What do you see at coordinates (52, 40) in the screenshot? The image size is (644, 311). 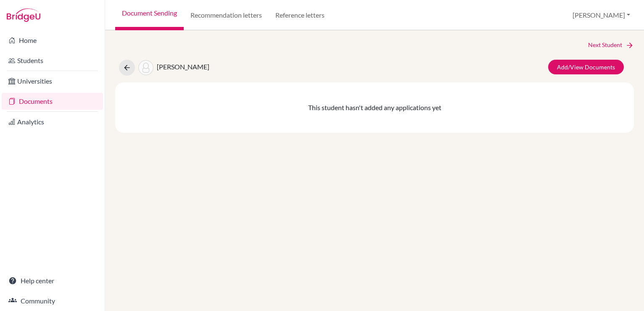 I see `a: Home` at bounding box center [52, 40].